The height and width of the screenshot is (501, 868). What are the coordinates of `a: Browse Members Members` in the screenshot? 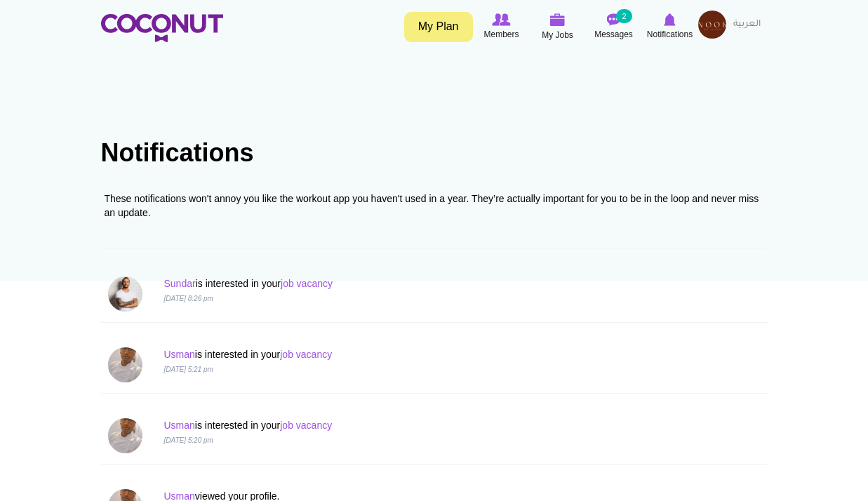 It's located at (502, 27).